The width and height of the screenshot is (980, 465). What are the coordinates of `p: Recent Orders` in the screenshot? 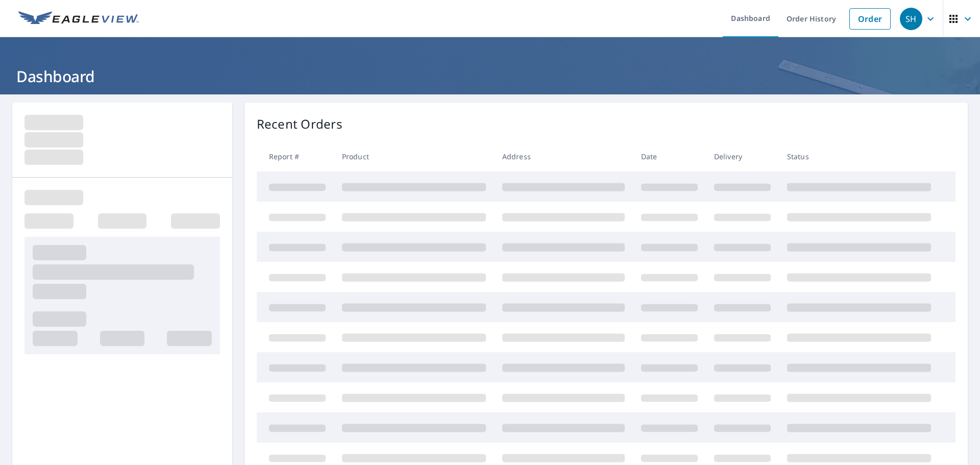 It's located at (300, 124).